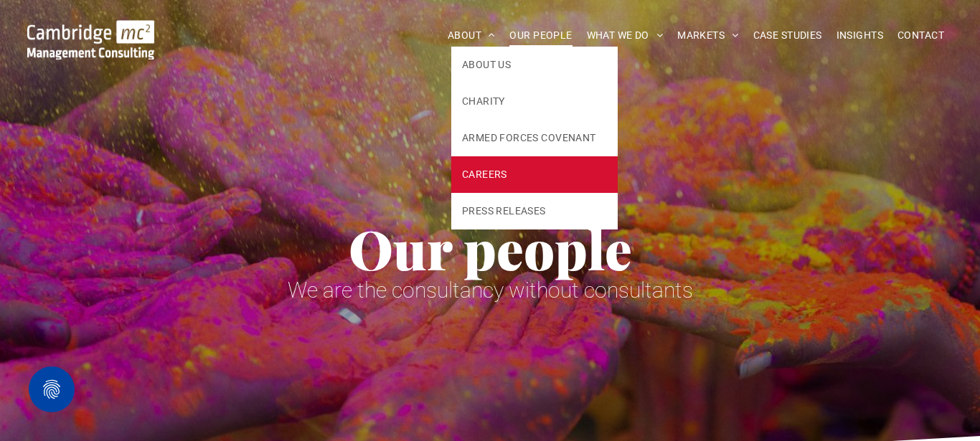 The width and height of the screenshot is (980, 441). What do you see at coordinates (535, 137) in the screenshot?
I see `a: ARMED FORCES COVENANT` at bounding box center [535, 137].